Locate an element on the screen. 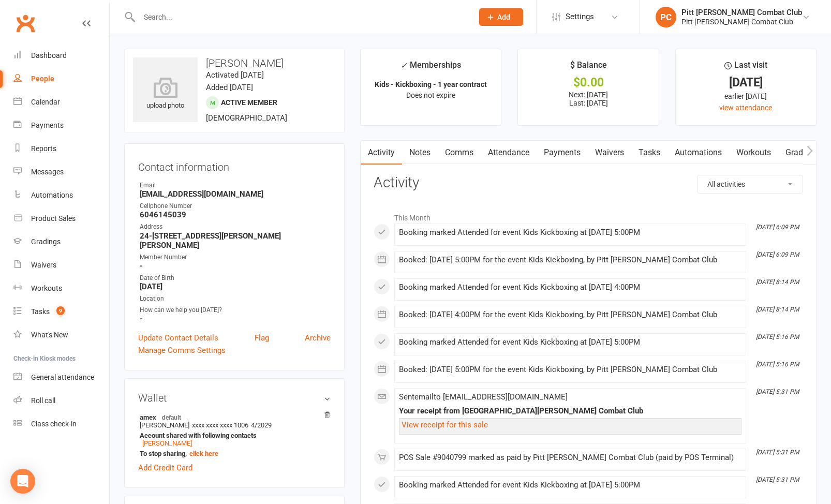 Image resolution: width=831 pixels, height=504 pixels. div: Email is located at coordinates (235, 185).